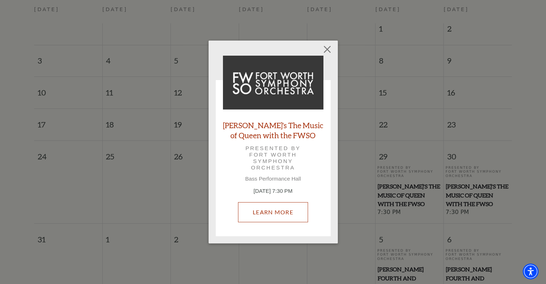  What do you see at coordinates (273, 212) in the screenshot?
I see `a: August 29, 7:30 PM Learn More` at bounding box center [273, 212].